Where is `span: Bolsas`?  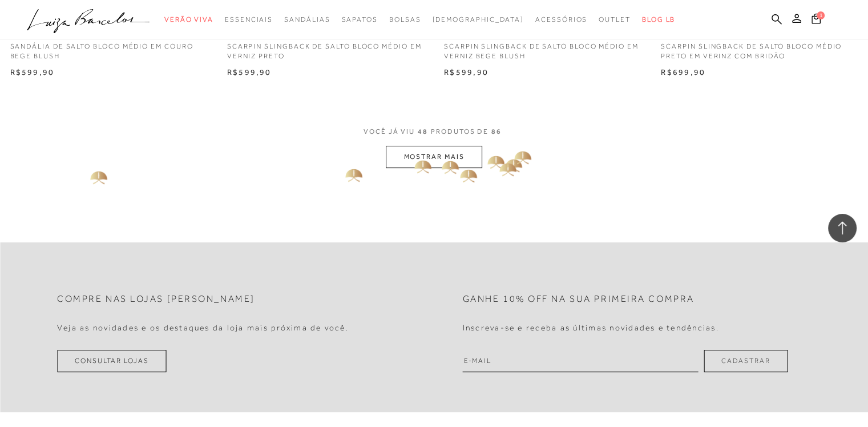 span: Bolsas is located at coordinates (405, 19).